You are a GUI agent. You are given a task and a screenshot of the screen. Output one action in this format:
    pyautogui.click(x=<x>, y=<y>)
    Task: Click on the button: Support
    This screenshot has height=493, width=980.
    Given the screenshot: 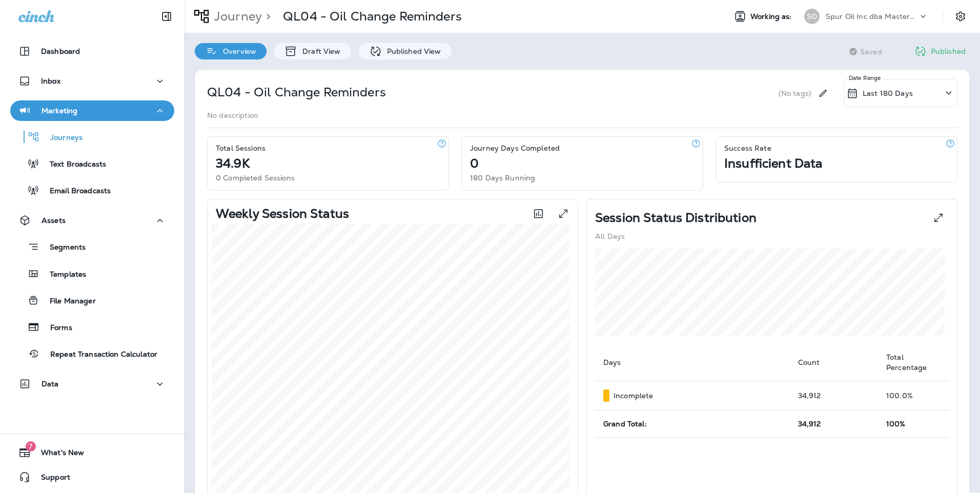 What is the action you would take?
    pyautogui.click(x=92, y=477)
    